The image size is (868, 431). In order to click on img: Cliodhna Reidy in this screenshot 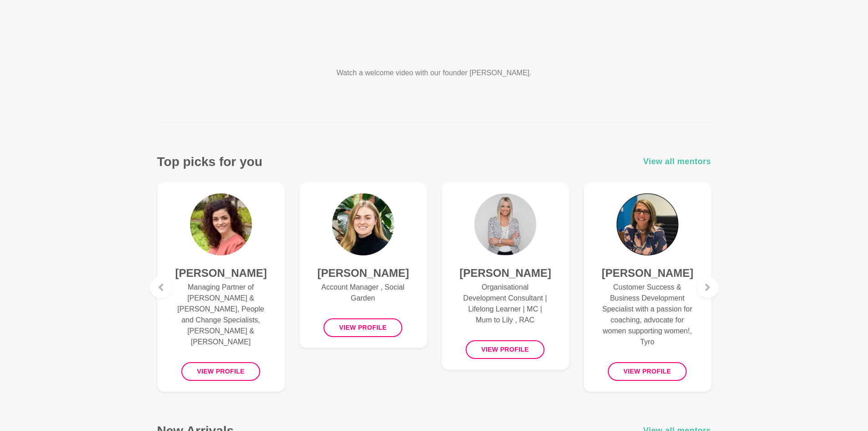, I will do `click(363, 224)`.